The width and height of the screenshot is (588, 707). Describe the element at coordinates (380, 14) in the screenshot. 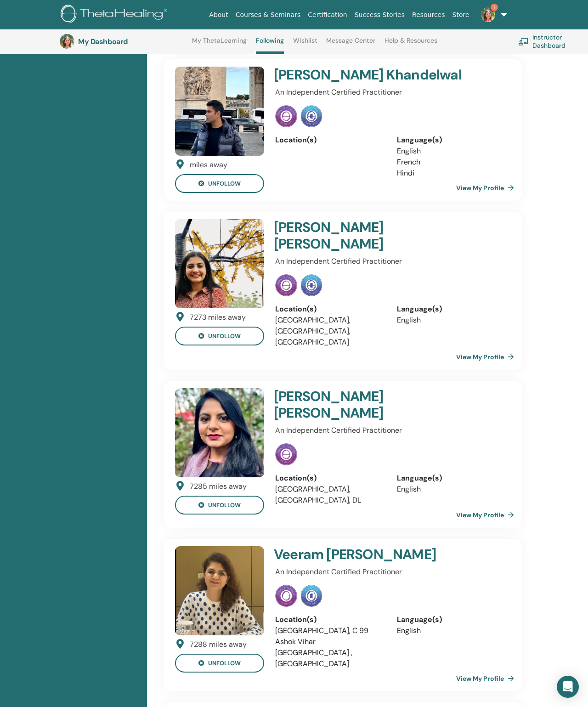

I see `a: Success Stories` at that location.